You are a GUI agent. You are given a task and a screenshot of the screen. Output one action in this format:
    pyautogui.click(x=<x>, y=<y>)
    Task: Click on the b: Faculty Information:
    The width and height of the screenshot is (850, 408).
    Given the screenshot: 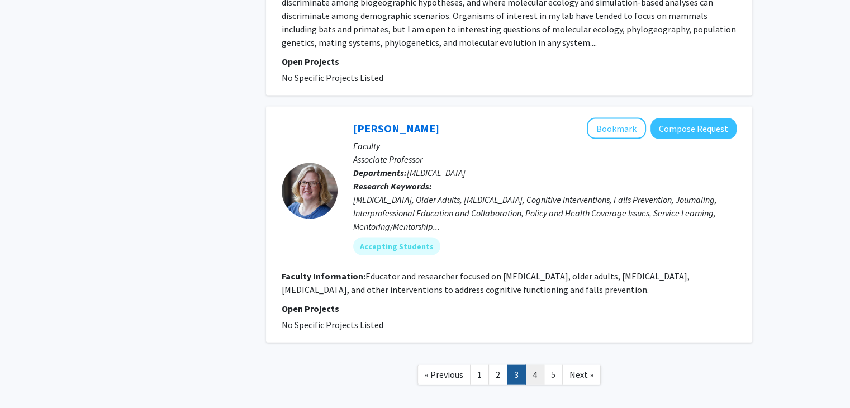 What is the action you would take?
    pyautogui.click(x=324, y=276)
    